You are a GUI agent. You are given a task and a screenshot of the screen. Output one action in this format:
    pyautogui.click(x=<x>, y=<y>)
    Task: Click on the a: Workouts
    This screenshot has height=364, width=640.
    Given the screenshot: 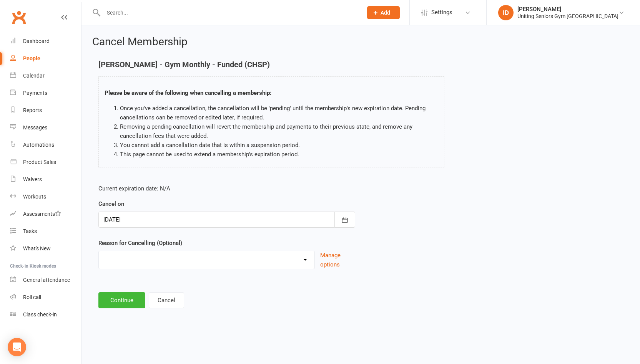 What is the action you would take?
    pyautogui.click(x=46, y=197)
    